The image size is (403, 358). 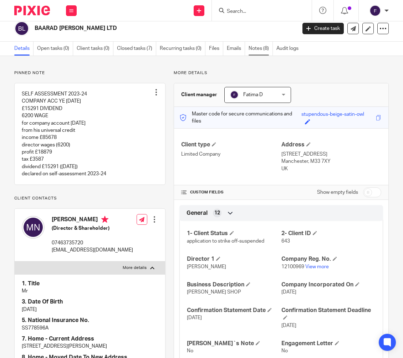 I want to click on h3: Client manager, so click(x=199, y=95).